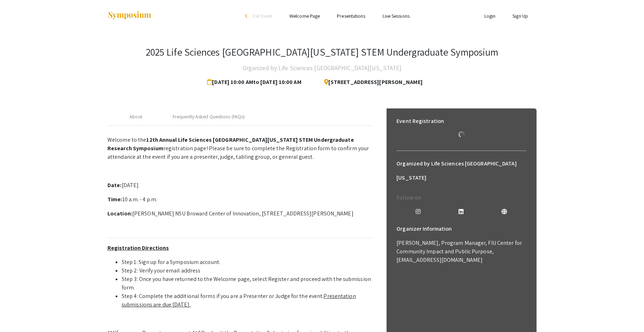 This screenshot has width=644, height=332. I want to click on li: Step 2: Verify your email address, so click(247, 271).